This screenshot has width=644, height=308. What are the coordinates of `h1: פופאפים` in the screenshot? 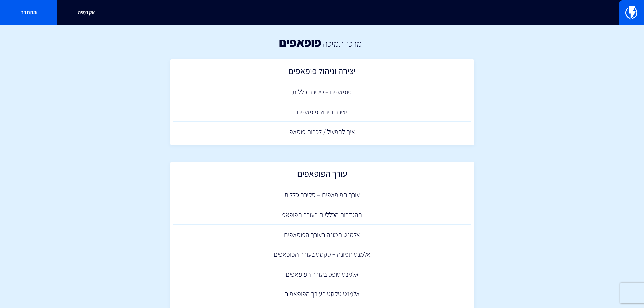 It's located at (300, 42).